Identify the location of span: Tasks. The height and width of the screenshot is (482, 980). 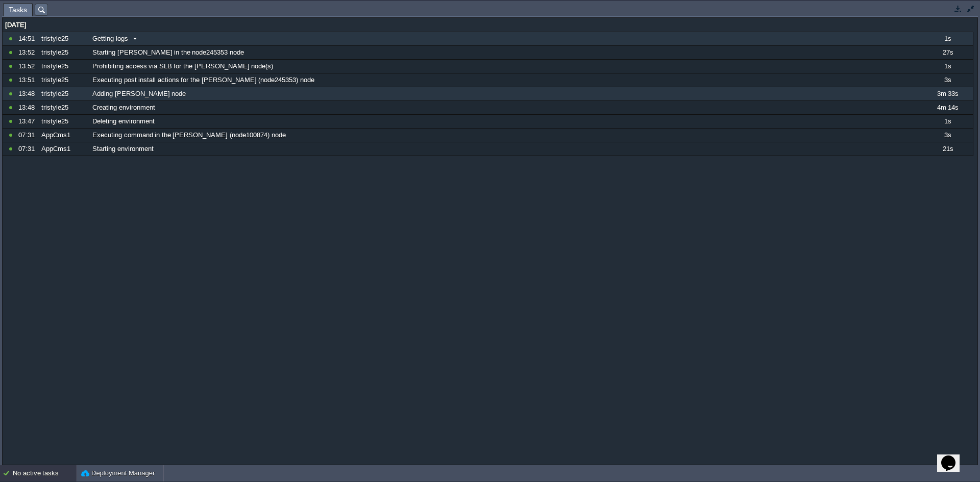
(18, 10).